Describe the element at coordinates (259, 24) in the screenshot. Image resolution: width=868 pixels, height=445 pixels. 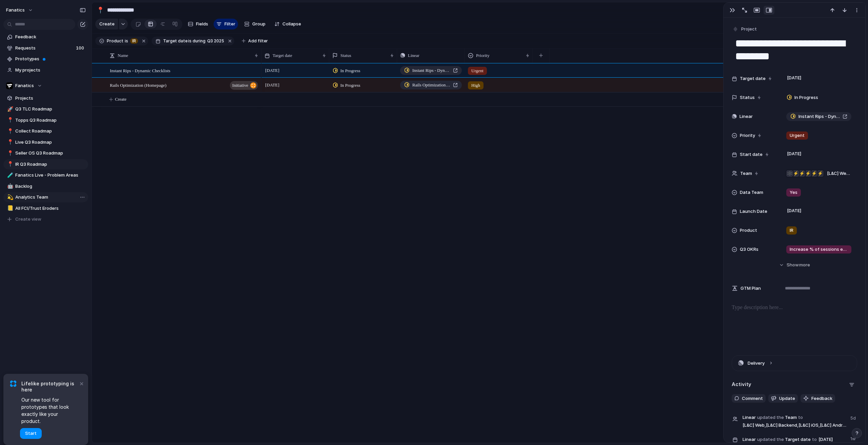
I see `span: Group` at that location.